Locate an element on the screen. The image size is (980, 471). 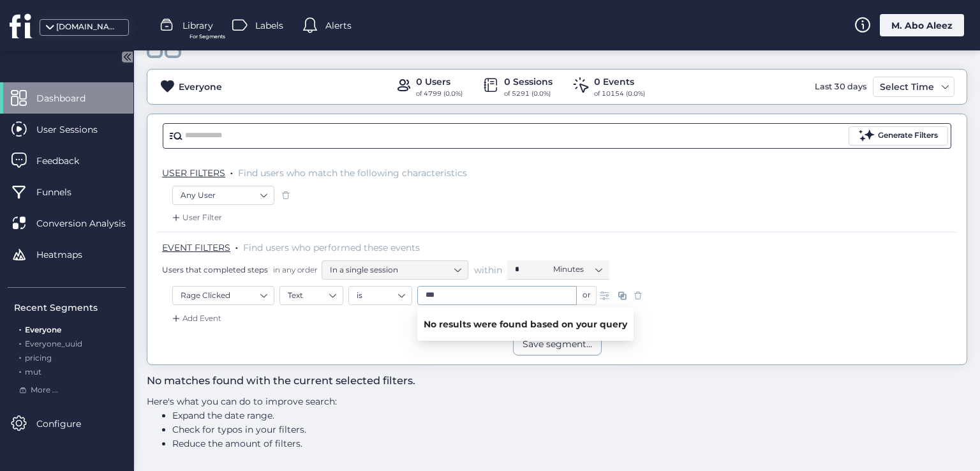
div: No results were found based on your query is located at coordinates (525, 324).